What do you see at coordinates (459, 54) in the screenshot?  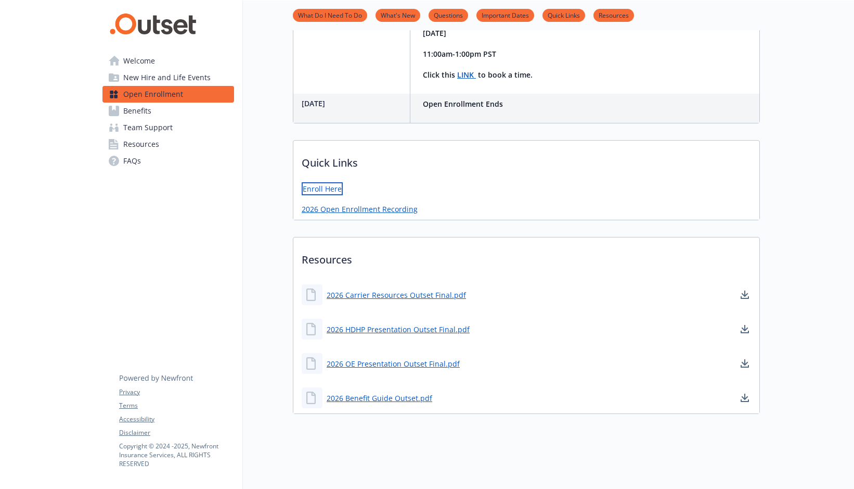 I see `strong: 11:00am-1:00pm PST` at bounding box center [459, 54].